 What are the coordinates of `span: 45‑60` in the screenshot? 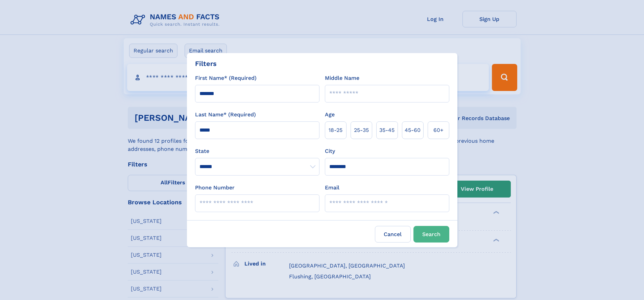 It's located at (412, 130).